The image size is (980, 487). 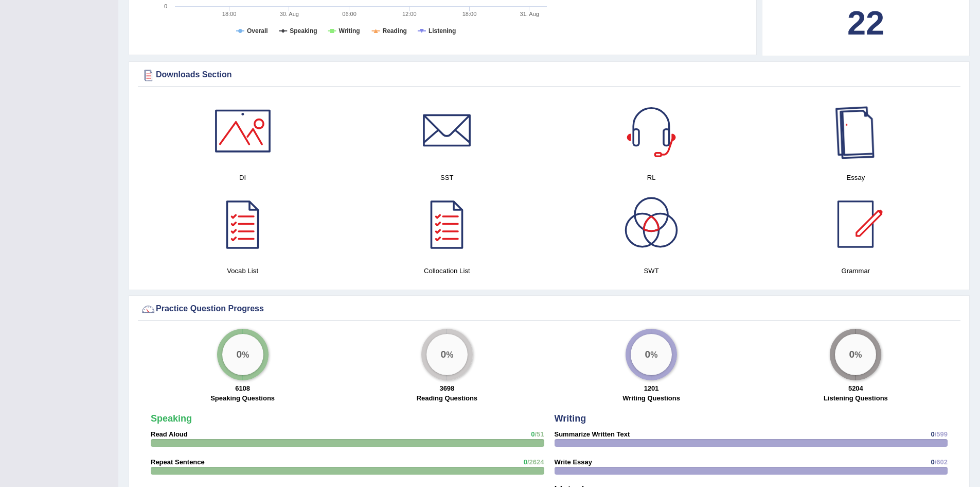 What do you see at coordinates (651, 270) in the screenshot?
I see `h4: SWT` at bounding box center [651, 270].